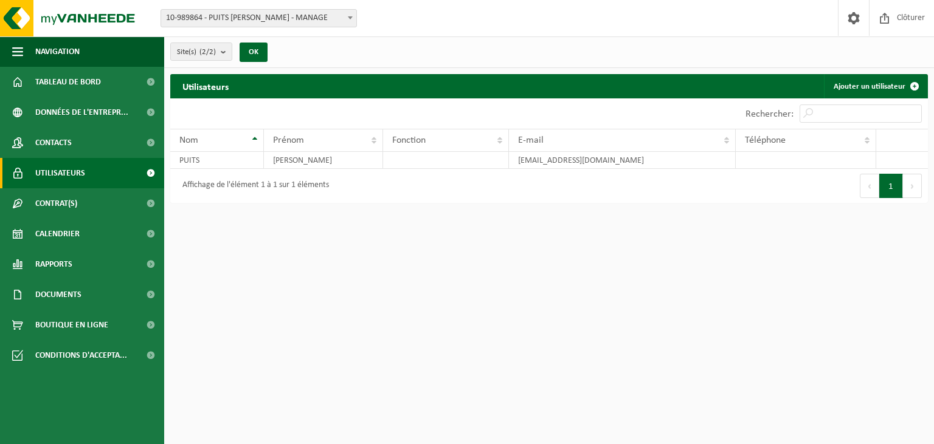  I want to click on div: Affichage de l'élément 1 à 1 sur 1 éléments, so click(252, 186).